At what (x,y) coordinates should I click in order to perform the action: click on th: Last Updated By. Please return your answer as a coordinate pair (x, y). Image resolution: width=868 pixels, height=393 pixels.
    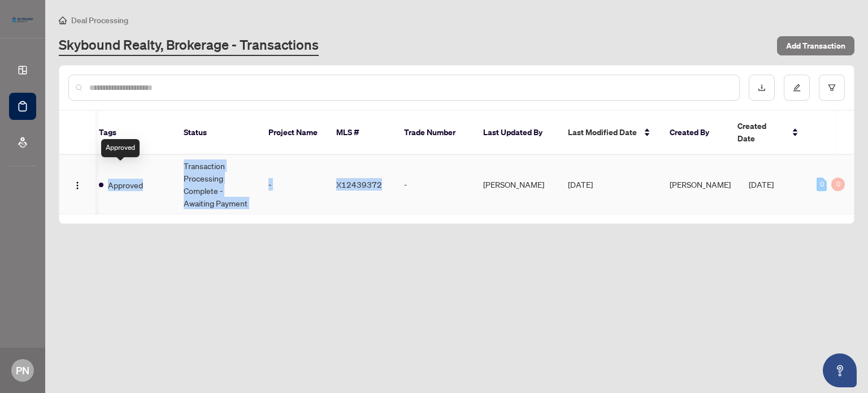
    Looking at the image, I should click on (517, 133).